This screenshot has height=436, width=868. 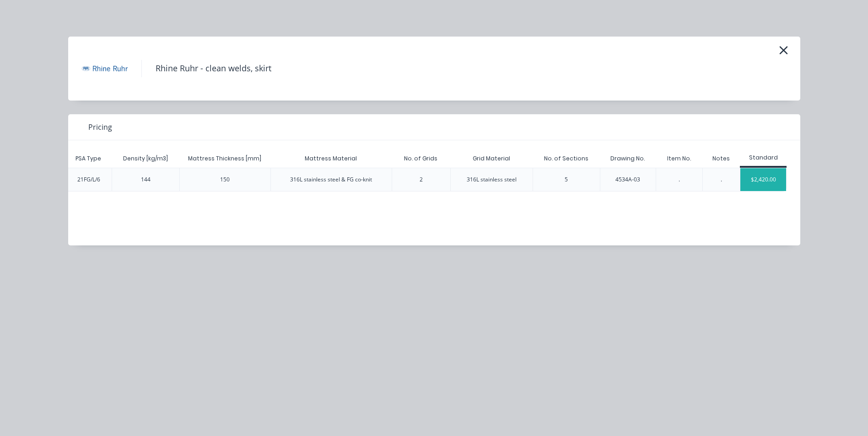 I want to click on div: 144, so click(x=146, y=180).